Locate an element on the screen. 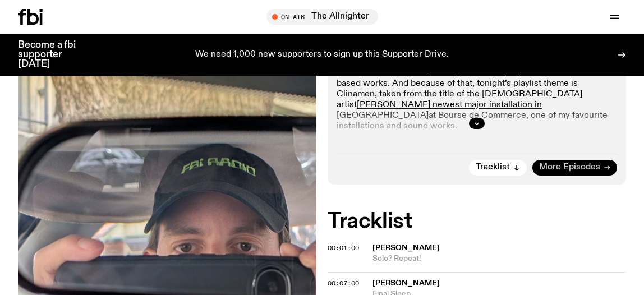 The image size is (644, 295). button: 00:01:00 is located at coordinates (343, 248).